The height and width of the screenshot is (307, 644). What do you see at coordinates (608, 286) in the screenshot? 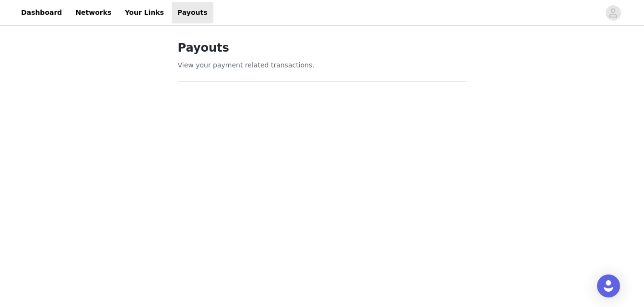
I see `div: Open Intercom Messenger` at bounding box center [608, 286].